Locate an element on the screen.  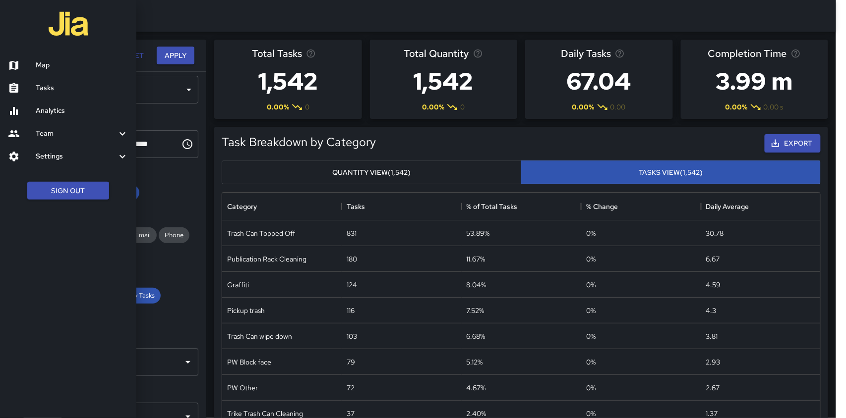
h6: Tasks is located at coordinates (82, 88).